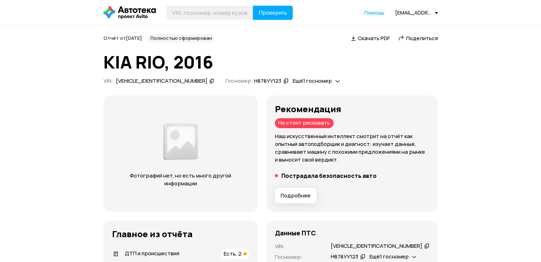 This screenshot has height=262, width=541. What do you see at coordinates (273, 13) in the screenshot?
I see `button: Проверить` at bounding box center [273, 13].